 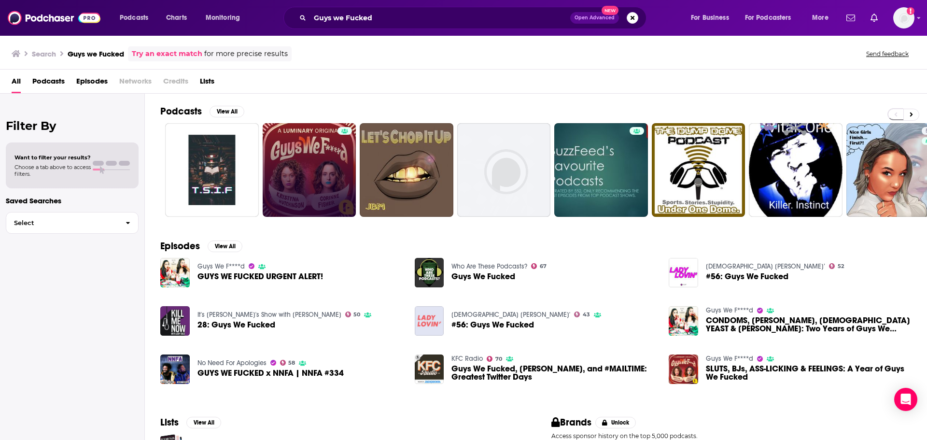 I want to click on a: 43, so click(x=582, y=314).